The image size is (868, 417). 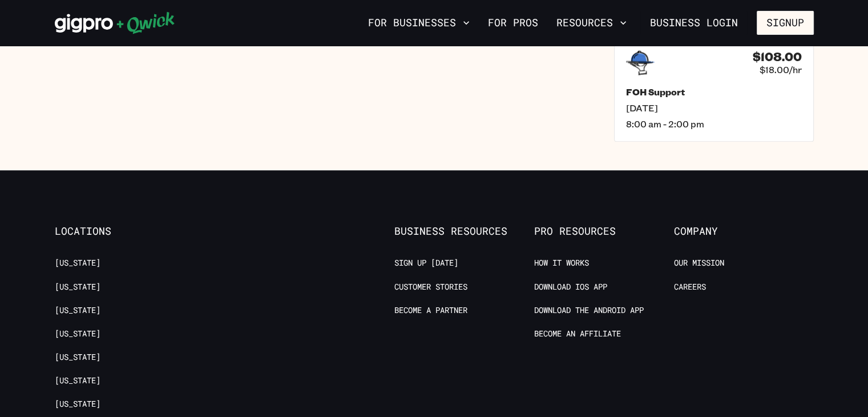 I want to click on button: Resources, so click(x=591, y=23).